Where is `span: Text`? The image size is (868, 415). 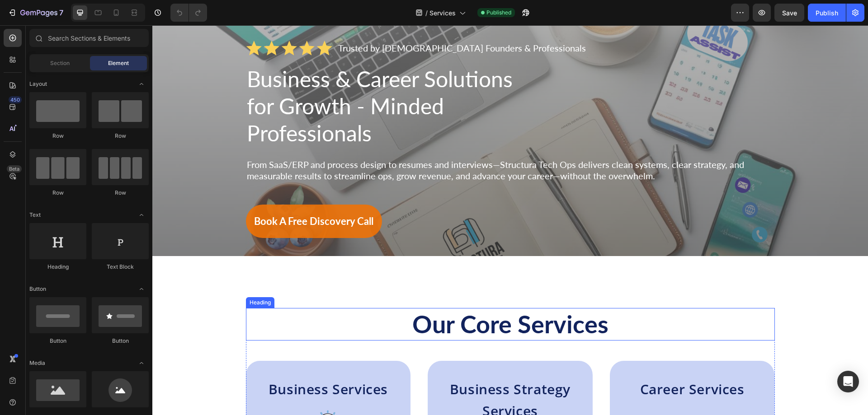 span: Text is located at coordinates (35, 215).